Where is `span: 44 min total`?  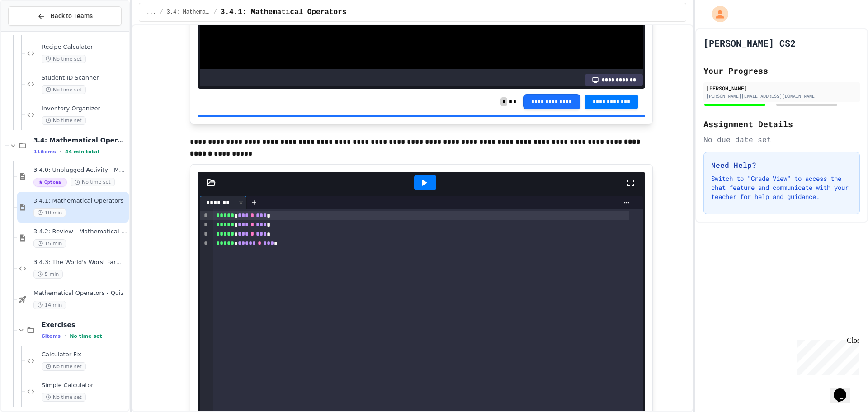
span: 44 min total is located at coordinates (82, 151).